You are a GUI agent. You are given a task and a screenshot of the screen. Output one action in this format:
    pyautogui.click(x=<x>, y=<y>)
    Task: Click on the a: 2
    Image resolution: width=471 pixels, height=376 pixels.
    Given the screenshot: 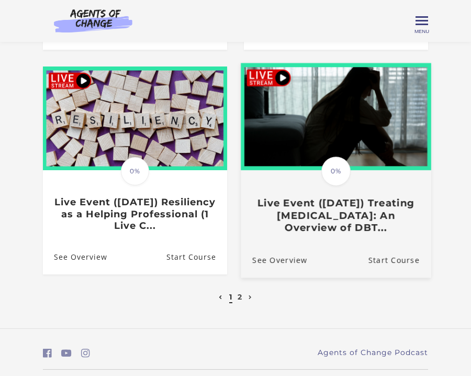 What is the action you would take?
    pyautogui.click(x=240, y=297)
    